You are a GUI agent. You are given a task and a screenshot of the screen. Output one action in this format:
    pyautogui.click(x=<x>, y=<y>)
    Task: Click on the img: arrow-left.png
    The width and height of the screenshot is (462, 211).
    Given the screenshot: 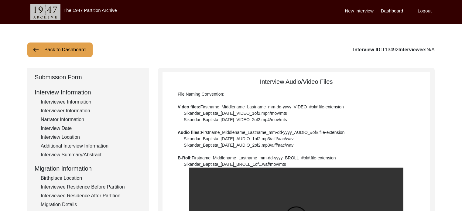 What is the action you would take?
    pyautogui.click(x=36, y=50)
    